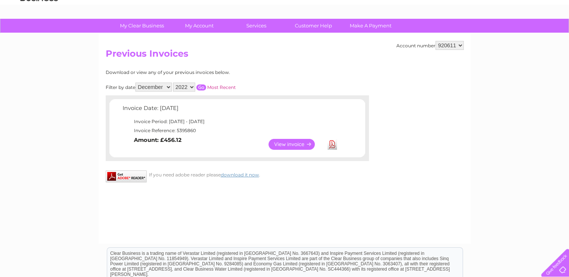 This screenshot has height=277, width=569. What do you see at coordinates (430, 45) in the screenshot?
I see `div: Account number` at bounding box center [430, 45].